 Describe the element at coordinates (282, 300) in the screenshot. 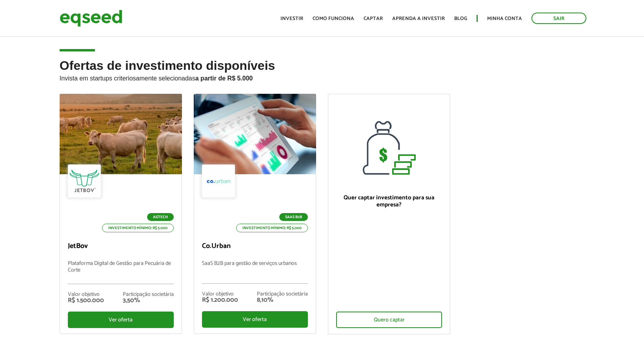

I see `div: 8,10%` at that location.